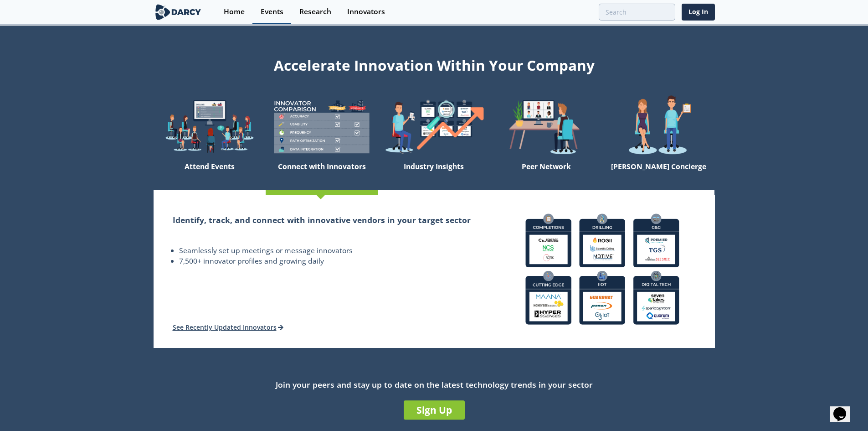  Describe the element at coordinates (435, 410) in the screenshot. I see `a: Sign Up` at that location.